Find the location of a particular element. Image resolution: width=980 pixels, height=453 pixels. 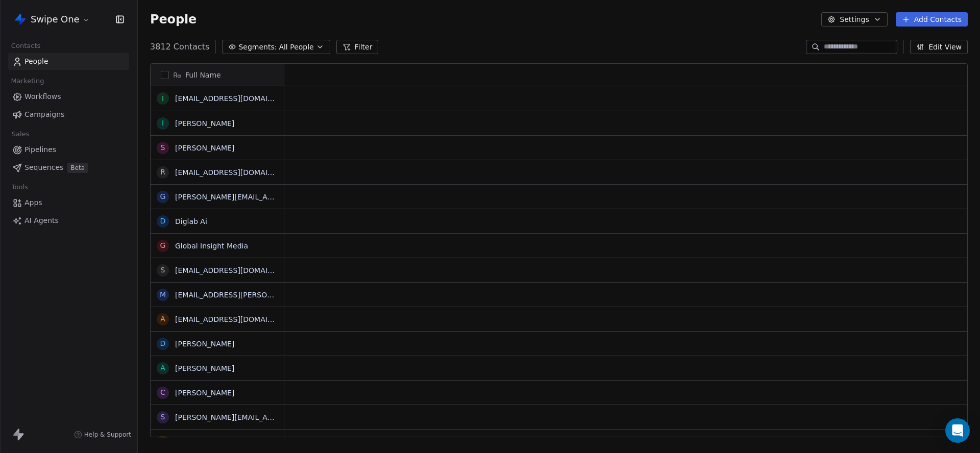

div: g is located at coordinates (163, 196).